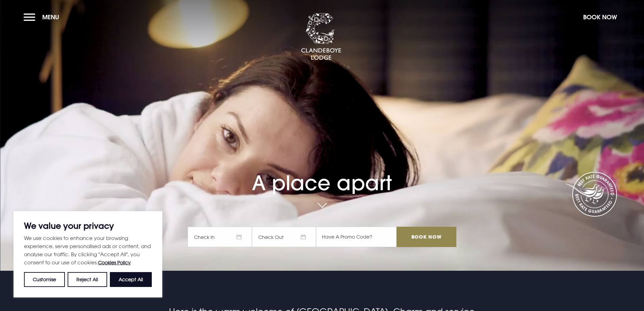  What do you see at coordinates (284, 236) in the screenshot?
I see `span: Check Out` at bounding box center [284, 236].